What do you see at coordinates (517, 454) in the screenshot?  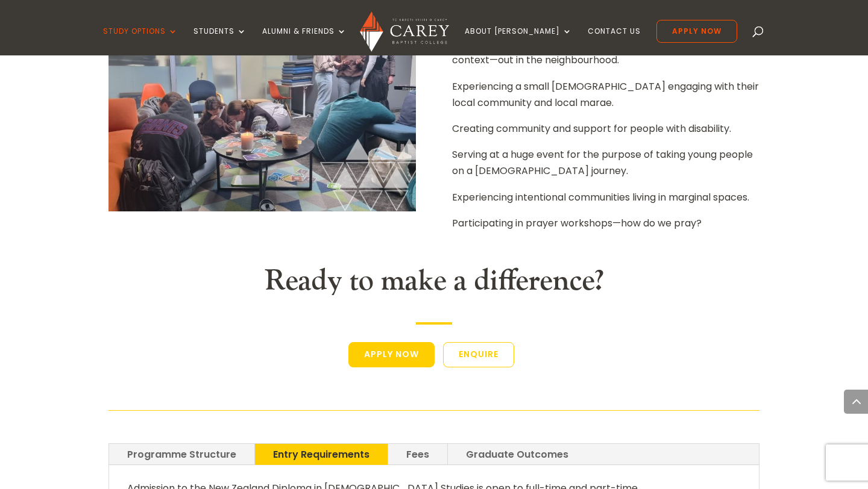 I see `a: Graduate Outcomes` at bounding box center [517, 454].